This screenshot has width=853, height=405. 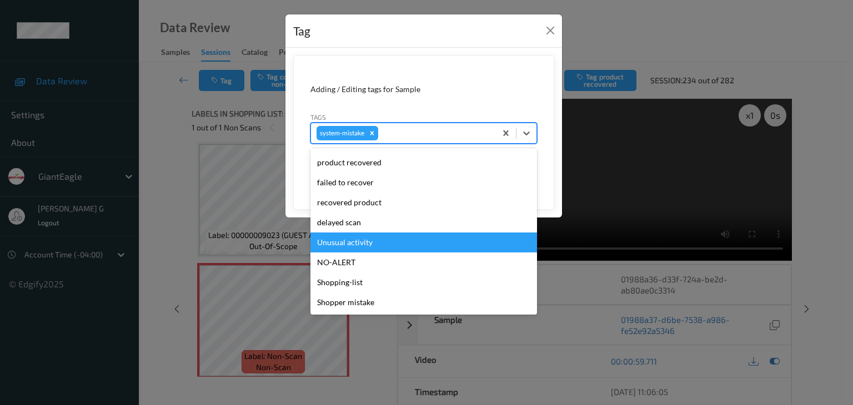 What do you see at coordinates (302, 31) in the screenshot?
I see `div: Tag` at bounding box center [302, 31].